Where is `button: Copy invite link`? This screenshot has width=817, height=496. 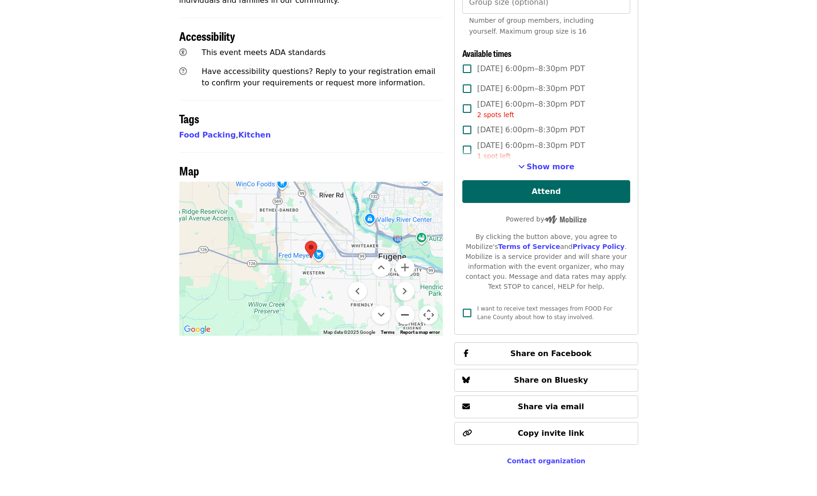 button: Copy invite link is located at coordinates (545, 433).